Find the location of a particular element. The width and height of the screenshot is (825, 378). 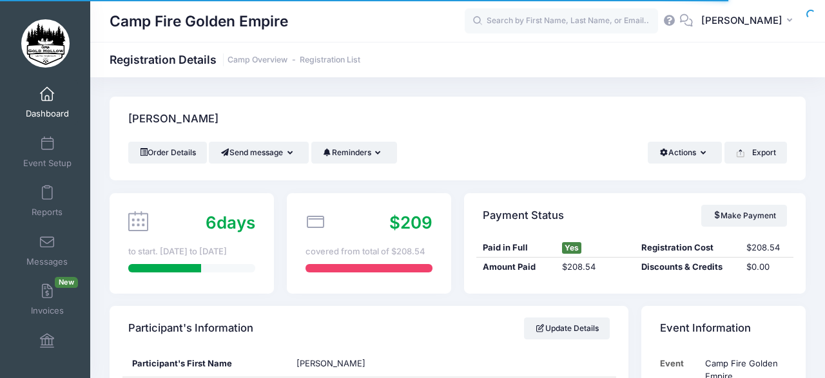

a: Dashboard is located at coordinates (47, 102).